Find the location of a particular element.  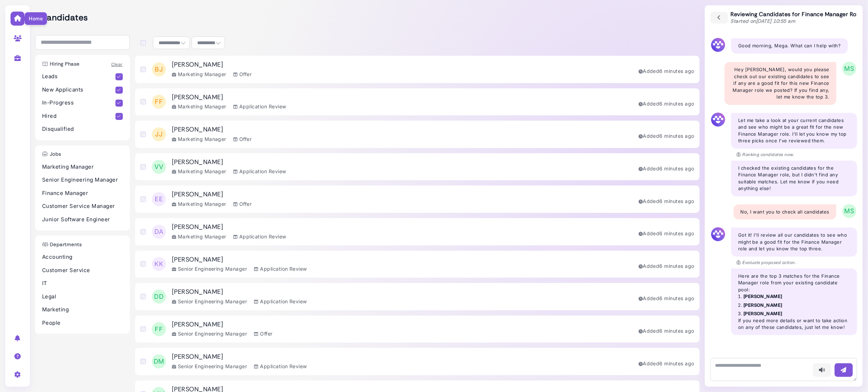

p: Marketing Manager is located at coordinates (82, 167).